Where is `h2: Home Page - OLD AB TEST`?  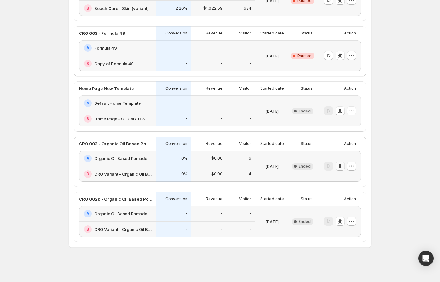
h2: Home Page - OLD AB TEST is located at coordinates (121, 119).